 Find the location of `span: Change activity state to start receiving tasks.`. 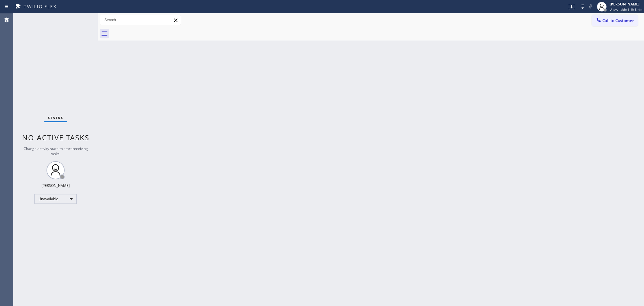

span: Change activity state to start receiving tasks. is located at coordinates (55, 151).